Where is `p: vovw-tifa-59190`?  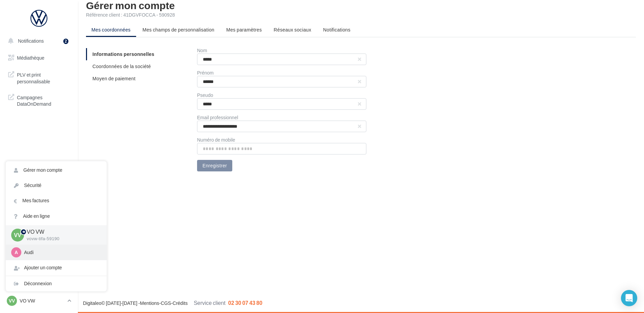
p: vovw-tifa-59190 is located at coordinates (61, 239).